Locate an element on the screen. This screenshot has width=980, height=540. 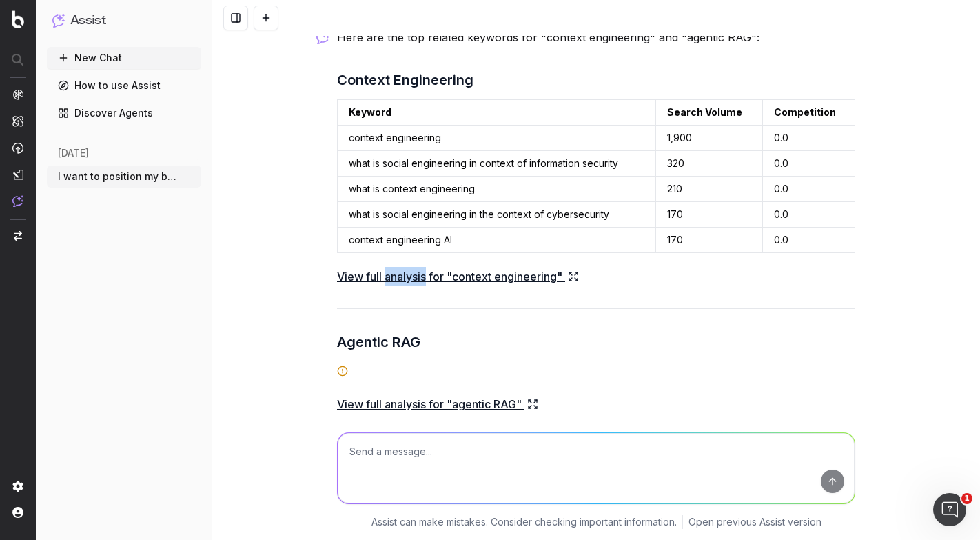
img: Switch project is located at coordinates (18, 236).